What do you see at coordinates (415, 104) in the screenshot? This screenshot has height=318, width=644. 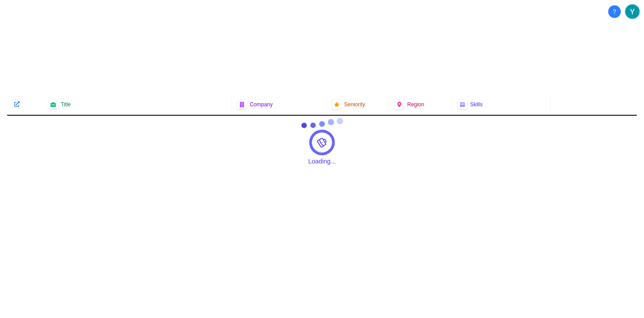 I see `span: Region` at bounding box center [415, 104].